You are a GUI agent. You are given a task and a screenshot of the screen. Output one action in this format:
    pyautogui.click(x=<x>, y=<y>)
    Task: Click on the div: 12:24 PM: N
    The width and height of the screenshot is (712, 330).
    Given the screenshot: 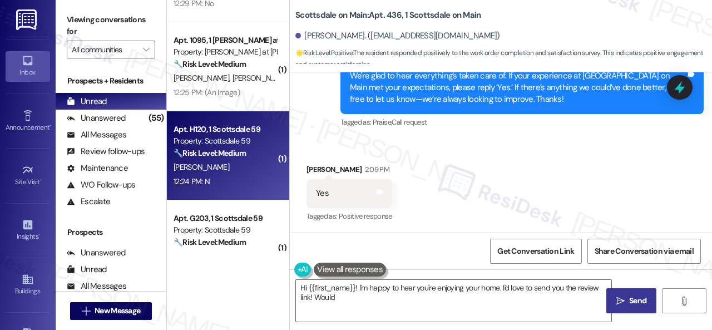 What is the action you would take?
    pyautogui.click(x=191, y=181)
    